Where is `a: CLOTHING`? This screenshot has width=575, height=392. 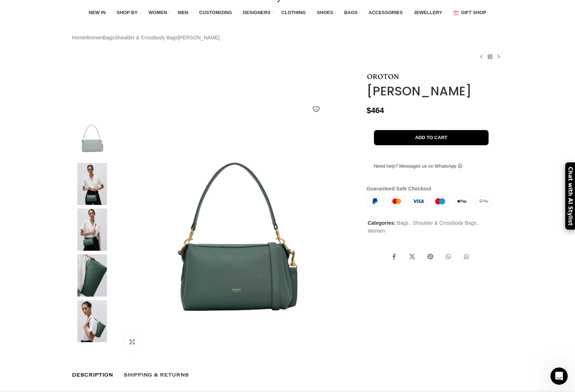
a: CLOTHING is located at coordinates (296, 13).